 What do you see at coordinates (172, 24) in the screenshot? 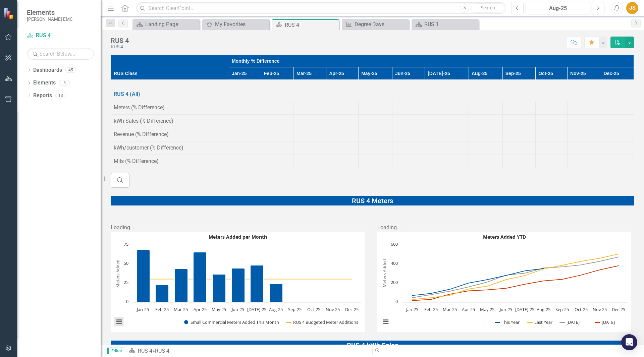
I see `div: Landing Page` at bounding box center [172, 24].